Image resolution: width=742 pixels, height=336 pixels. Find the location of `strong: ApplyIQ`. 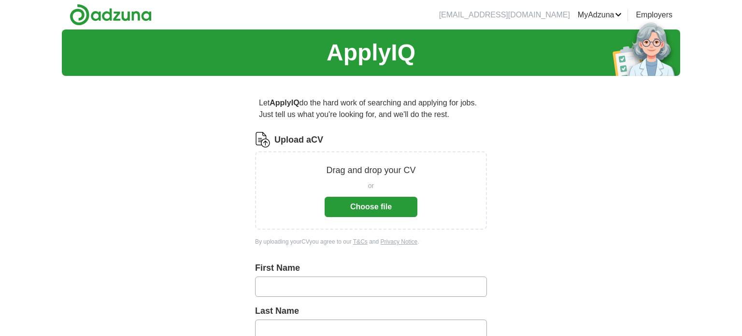

strong: ApplyIQ is located at coordinates (284, 102).